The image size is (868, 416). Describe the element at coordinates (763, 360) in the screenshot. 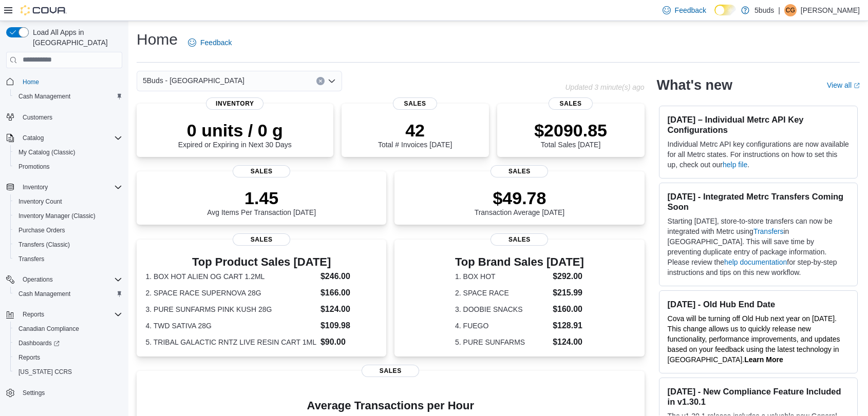

I see `a: Learn More` at that location.